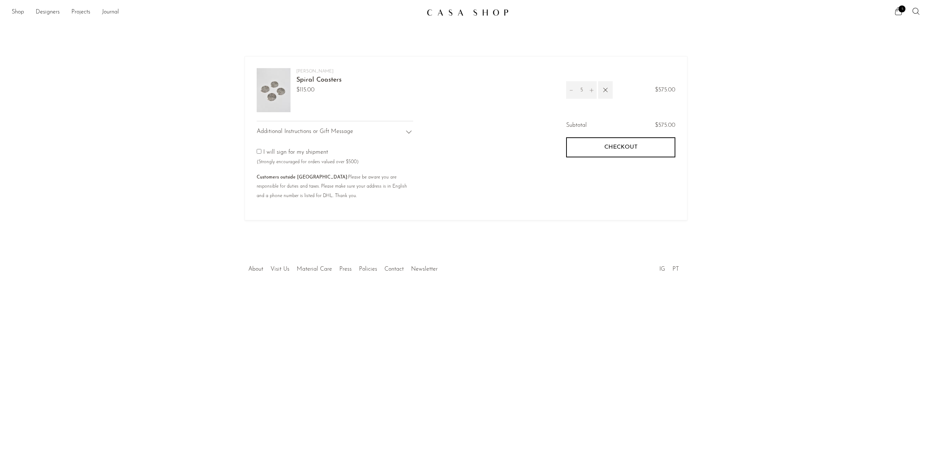 This screenshot has width=932, height=471. Describe the element at coordinates (314, 269) in the screenshot. I see `a: Material Care` at that location.